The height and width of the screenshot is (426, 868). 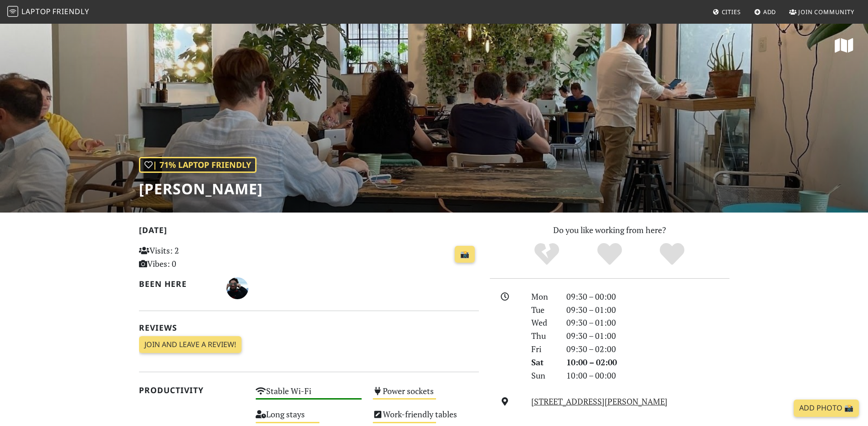 I want to click on div: Definitely!, so click(x=672, y=254).